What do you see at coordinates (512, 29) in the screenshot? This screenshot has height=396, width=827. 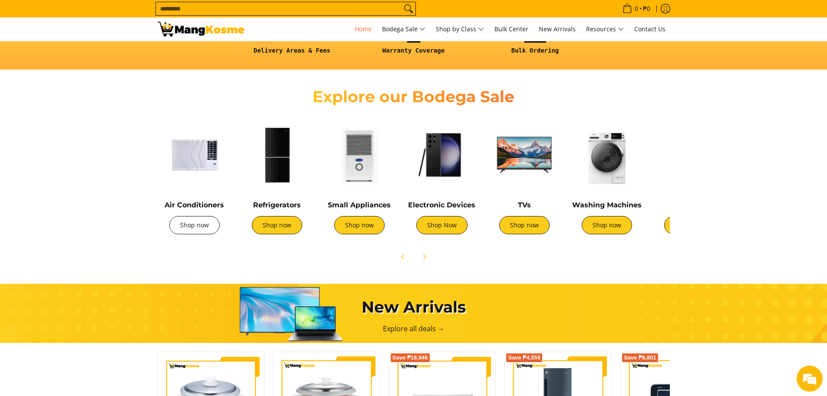 I see `a: Bulk Center` at bounding box center [512, 29].